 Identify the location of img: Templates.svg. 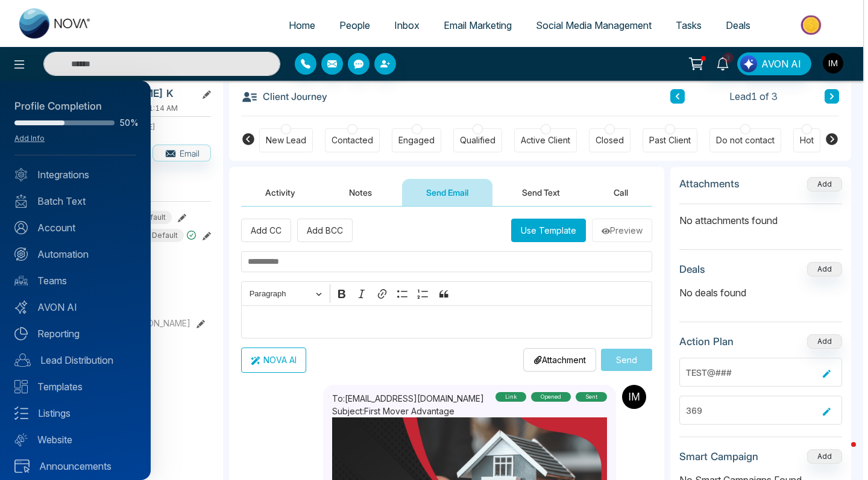
(21, 387).